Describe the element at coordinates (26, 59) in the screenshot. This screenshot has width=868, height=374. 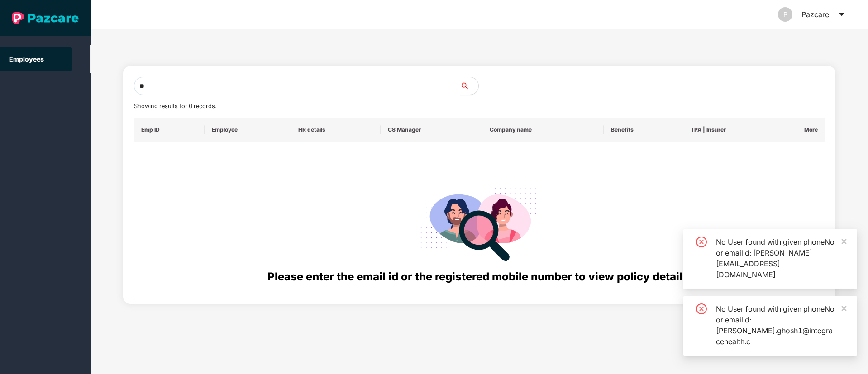
I see `a: Employees` at that location.